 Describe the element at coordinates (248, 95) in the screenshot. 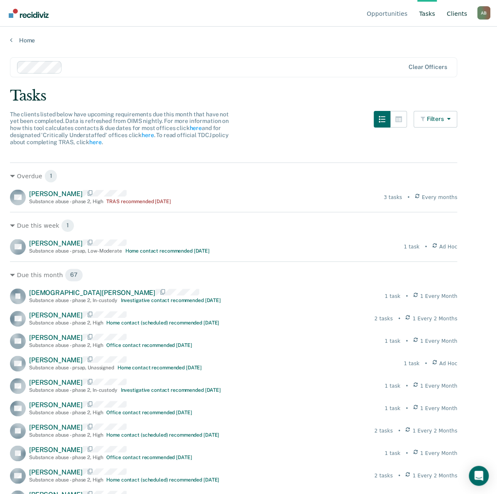

I see `div: Tasks` at that location.